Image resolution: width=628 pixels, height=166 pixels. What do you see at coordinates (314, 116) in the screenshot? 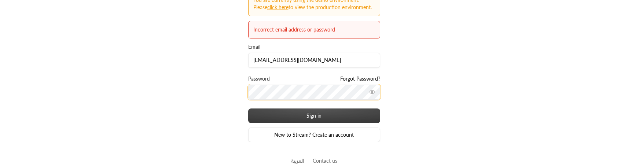
I see `button: Sign in` at bounding box center [314, 116].